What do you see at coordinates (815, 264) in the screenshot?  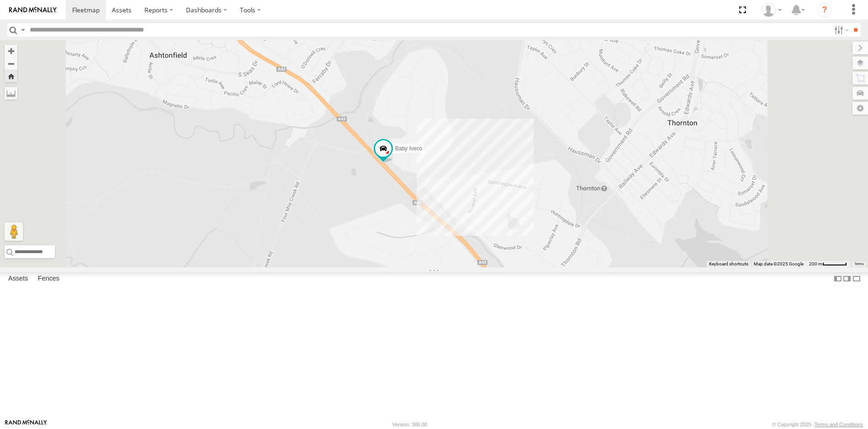 I see `span: 200 m` at bounding box center [815, 264].